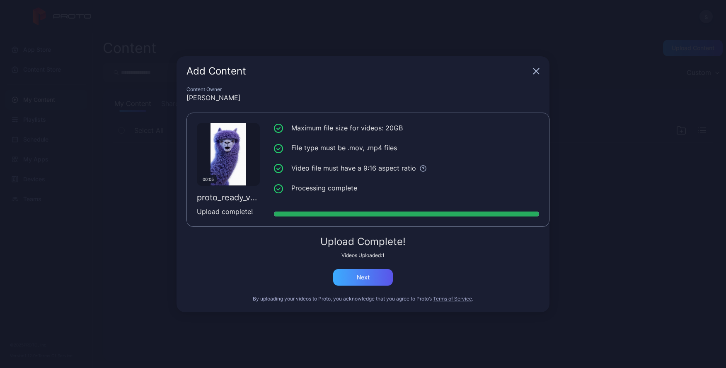  Describe the element at coordinates (363, 278) in the screenshot. I see `button: Next` at that location.